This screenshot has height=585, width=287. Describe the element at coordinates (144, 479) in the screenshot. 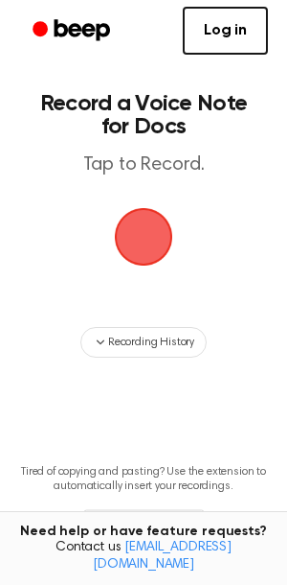

I see `p: Tired of copying and pasting? Use the extension to automatically insert your recordings.` at that location.